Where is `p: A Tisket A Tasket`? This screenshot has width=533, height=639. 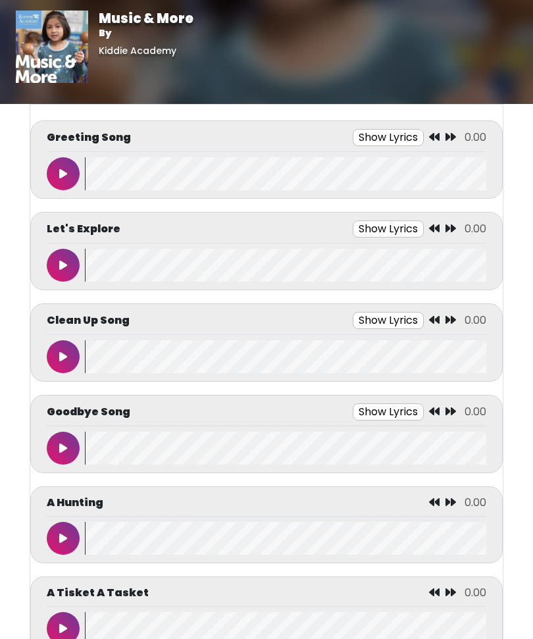
p: A Tisket A Tasket is located at coordinates (97, 593).